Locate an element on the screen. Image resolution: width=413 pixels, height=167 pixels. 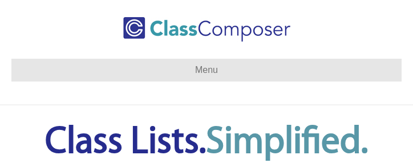
button: Menu is located at coordinates (207, 70).